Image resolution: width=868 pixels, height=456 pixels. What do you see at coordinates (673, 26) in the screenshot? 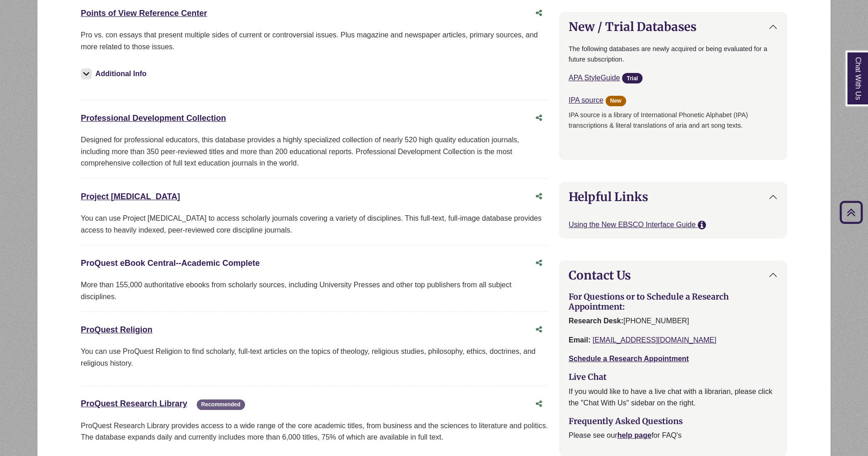
I see `button: New / Trial Databases` at bounding box center [673, 26].